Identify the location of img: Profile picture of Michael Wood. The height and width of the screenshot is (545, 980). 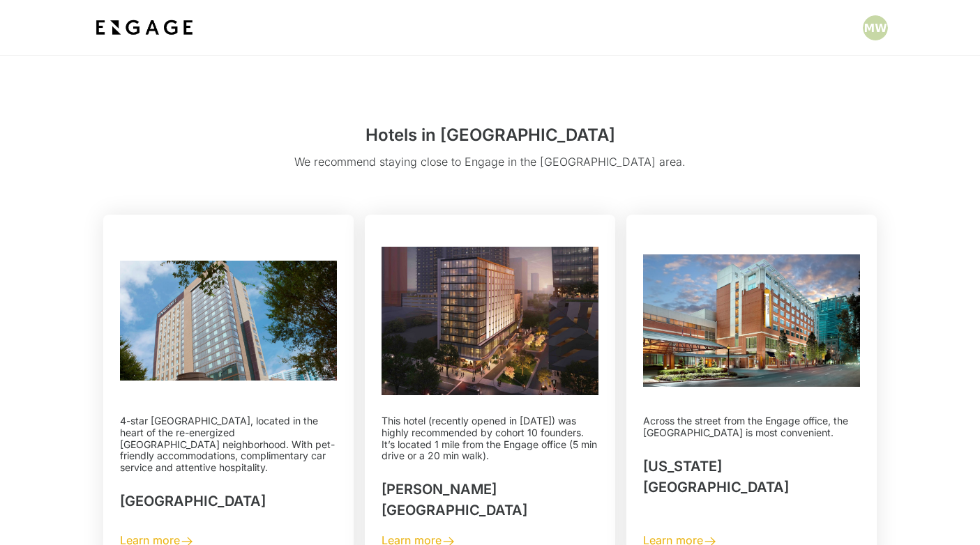
(875, 28).